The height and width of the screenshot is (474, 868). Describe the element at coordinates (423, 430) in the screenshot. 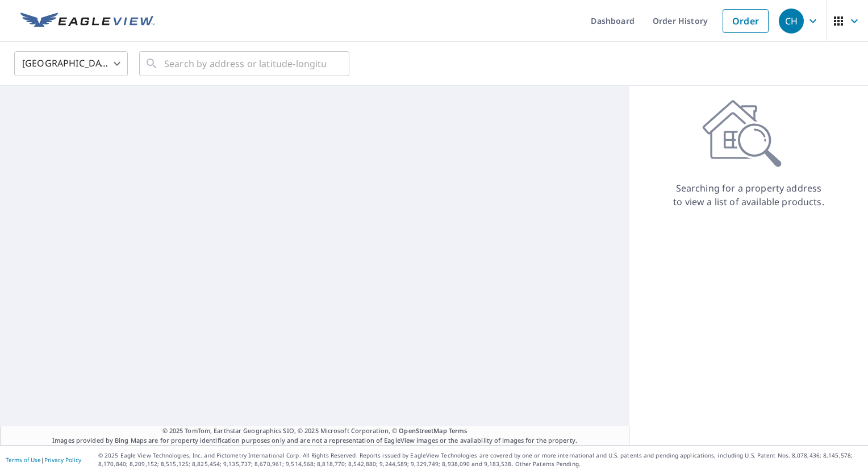

I see `a: OpenStreetMap` at that location.